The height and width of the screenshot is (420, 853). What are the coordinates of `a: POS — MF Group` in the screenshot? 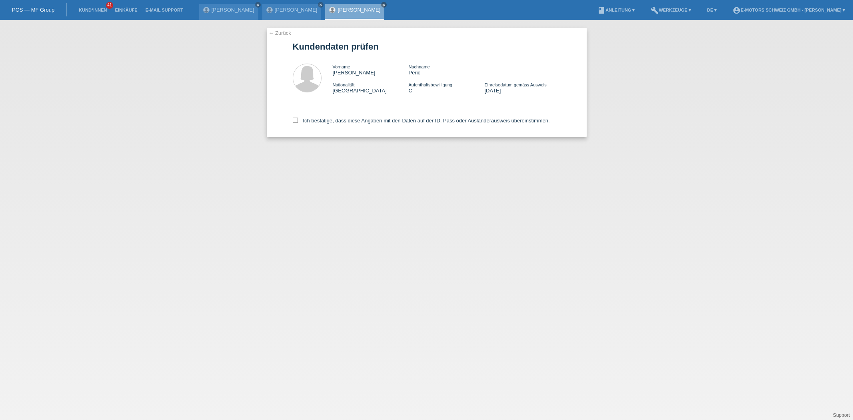 It's located at (33, 10).